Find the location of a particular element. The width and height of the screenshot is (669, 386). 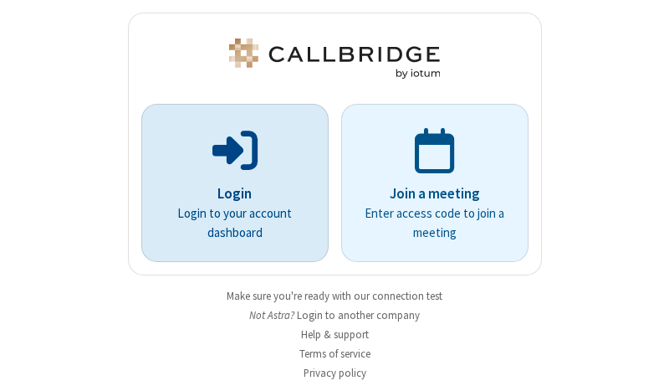

a: Join a meetingEnter access code to join a meeting is located at coordinates (435, 182).